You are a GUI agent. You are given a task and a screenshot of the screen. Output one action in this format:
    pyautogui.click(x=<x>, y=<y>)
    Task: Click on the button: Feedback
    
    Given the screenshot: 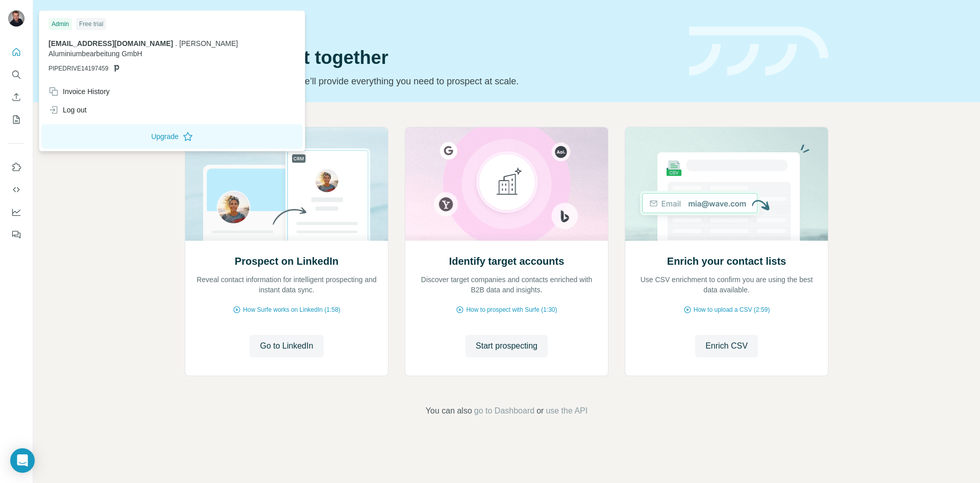 What is the action you would take?
    pyautogui.click(x=16, y=234)
    